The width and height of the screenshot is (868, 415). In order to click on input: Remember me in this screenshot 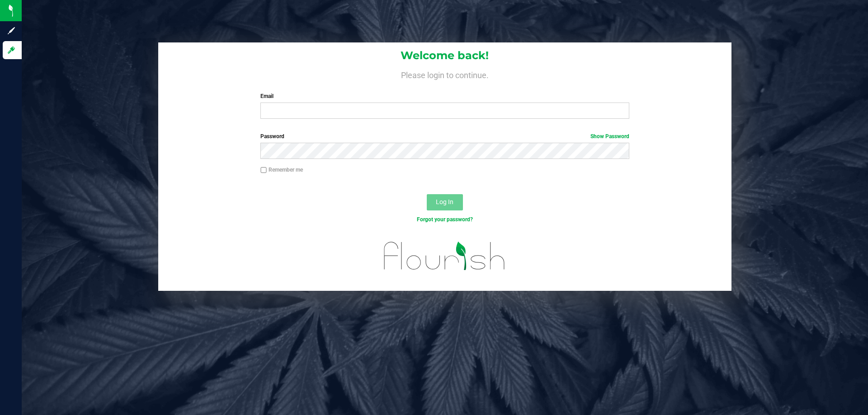, I will do `click(264, 170)`.